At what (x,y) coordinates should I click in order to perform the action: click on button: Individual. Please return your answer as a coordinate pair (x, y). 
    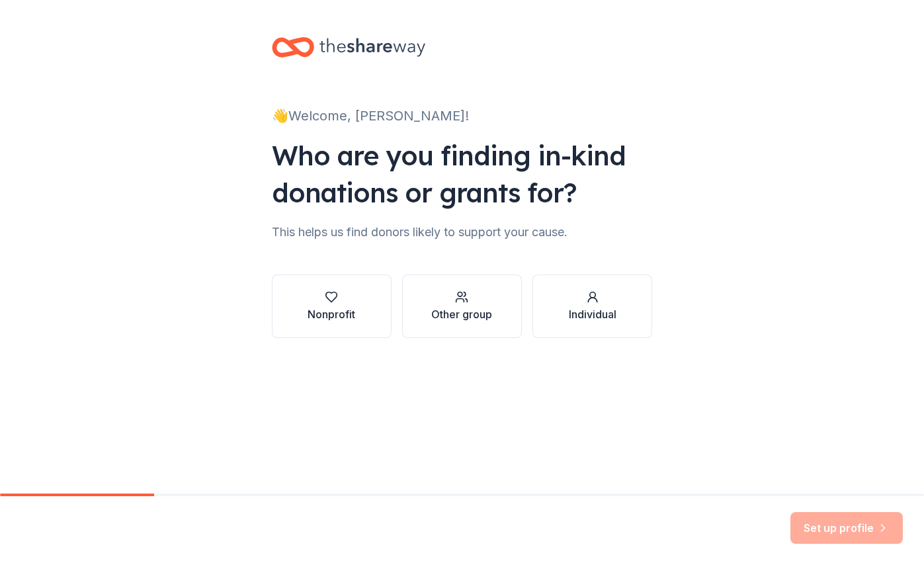
    Looking at the image, I should click on (592, 306).